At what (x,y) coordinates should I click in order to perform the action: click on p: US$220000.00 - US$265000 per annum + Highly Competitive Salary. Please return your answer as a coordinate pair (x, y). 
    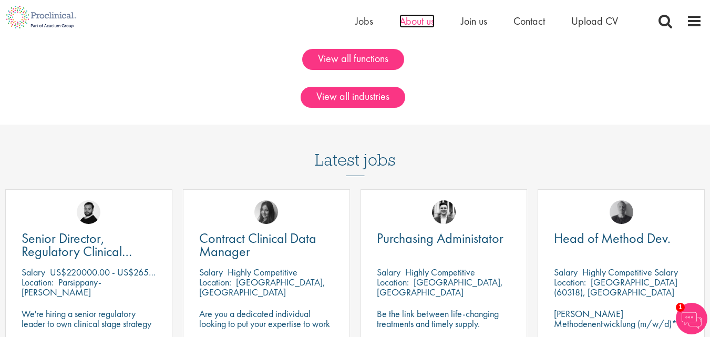
    Looking at the image, I should click on (179, 272).